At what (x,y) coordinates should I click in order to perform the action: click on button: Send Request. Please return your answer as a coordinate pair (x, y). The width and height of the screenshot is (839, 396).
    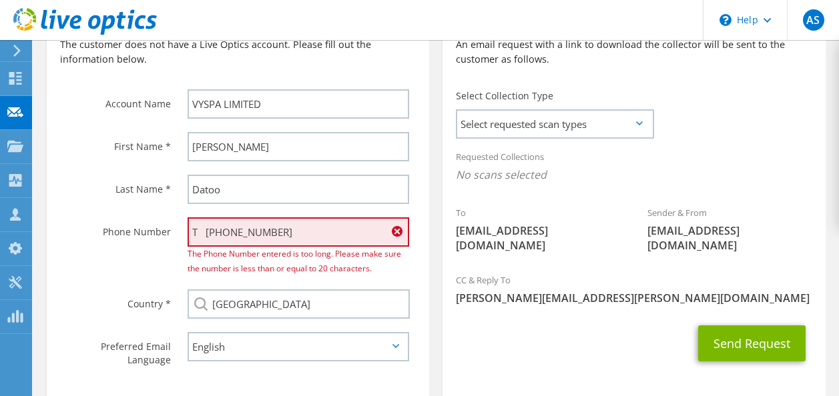
    Looking at the image, I should click on (751, 344).